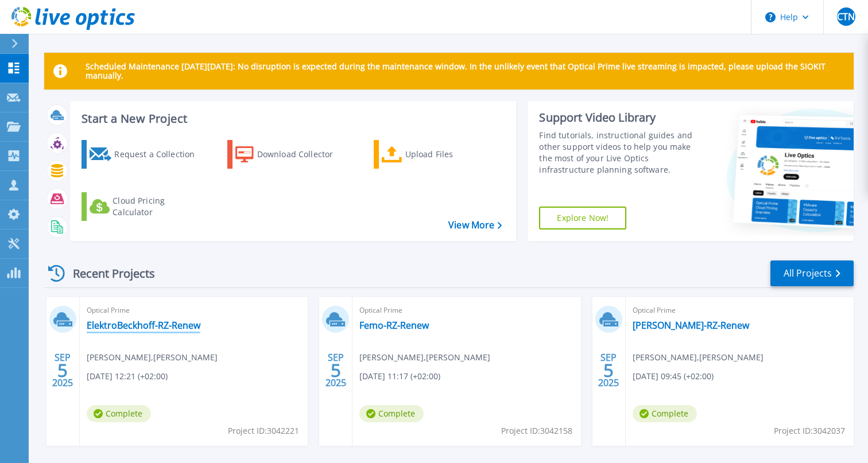 This screenshot has height=463, width=868. I want to click on a: ElektroBeckhoff-RZ-Renew, so click(144, 326).